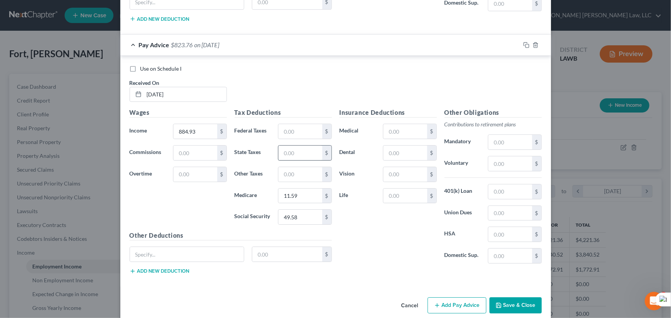  I want to click on label: Commissions, so click(148, 153).